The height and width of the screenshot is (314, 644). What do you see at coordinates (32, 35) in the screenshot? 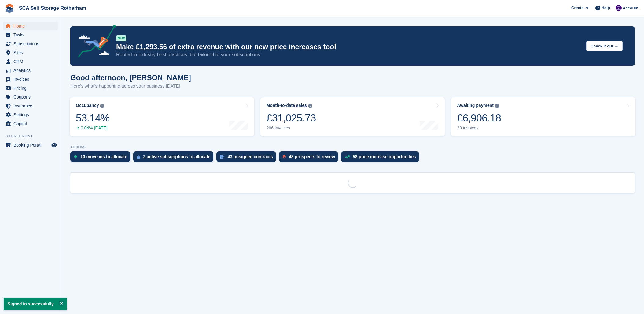
I see `span: Tasks` at bounding box center [32, 35].